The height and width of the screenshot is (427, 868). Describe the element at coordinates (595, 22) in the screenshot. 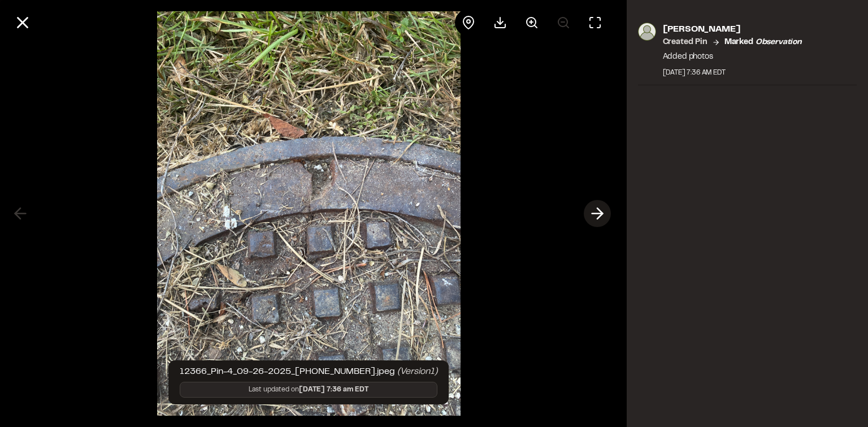

I see `button: Toggle Fullscreen` at that location.